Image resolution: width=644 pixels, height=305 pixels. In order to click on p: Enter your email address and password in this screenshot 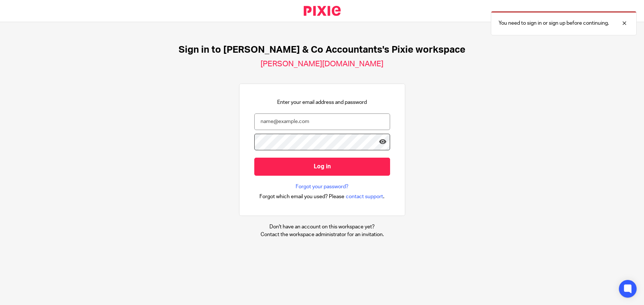, I will do `click(322, 103)`.